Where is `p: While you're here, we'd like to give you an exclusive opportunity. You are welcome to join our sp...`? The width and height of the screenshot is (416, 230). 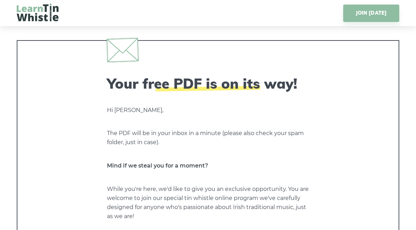 p: While you're here, we'd like to give you an exclusive opportunity. You are welcome to join our sp... is located at coordinates (208, 203).